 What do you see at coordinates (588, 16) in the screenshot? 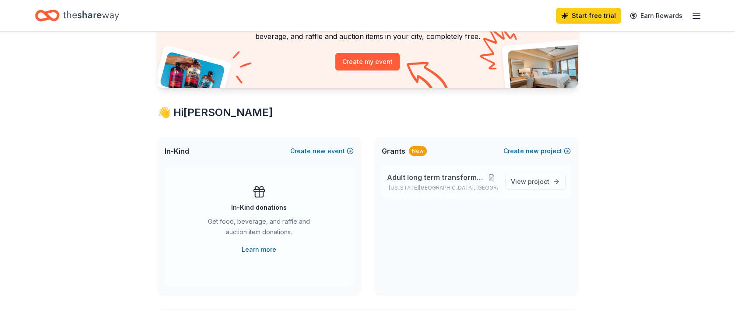
I see `a: Start free trial` at bounding box center [588, 16].